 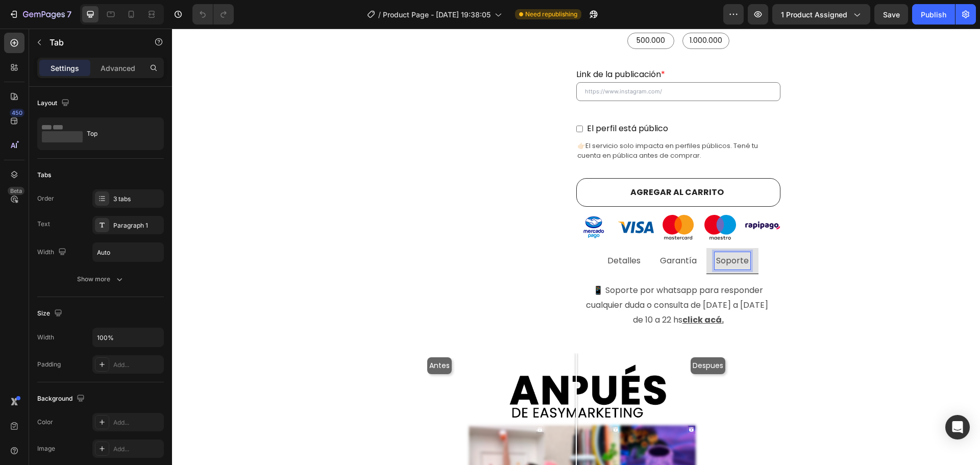 What do you see at coordinates (138, 199) in the screenshot?
I see `div: 3 tabs` at bounding box center [138, 199].